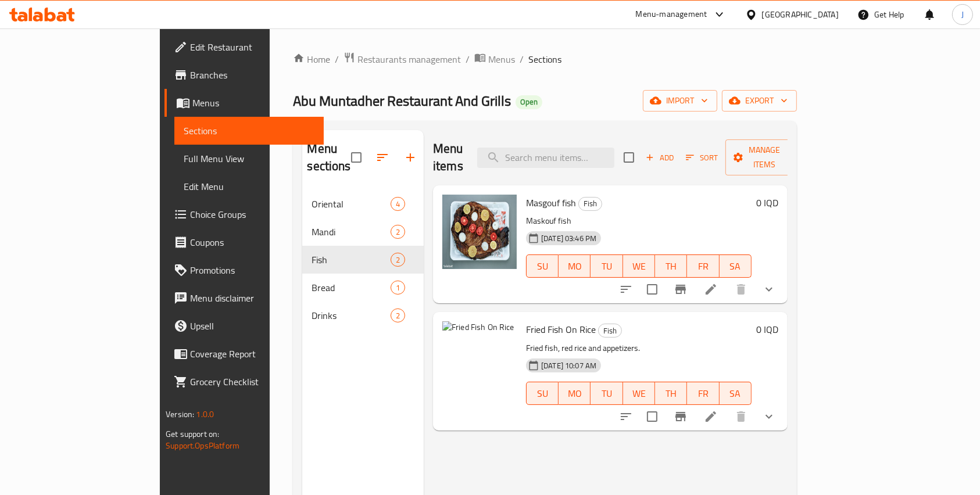  Describe the element at coordinates (362, 259) in the screenshot. I see `nav: Menu sections` at that location.